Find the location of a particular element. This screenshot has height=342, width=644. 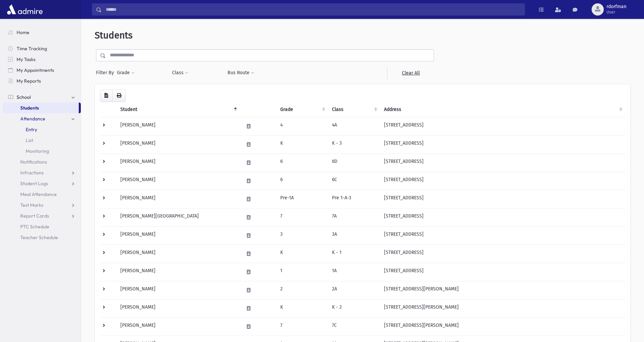

td: 3A is located at coordinates (354, 236).